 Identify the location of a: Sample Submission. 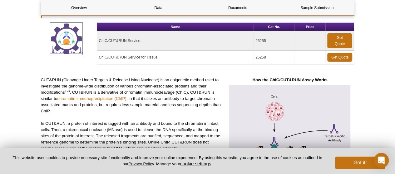
(317, 8).